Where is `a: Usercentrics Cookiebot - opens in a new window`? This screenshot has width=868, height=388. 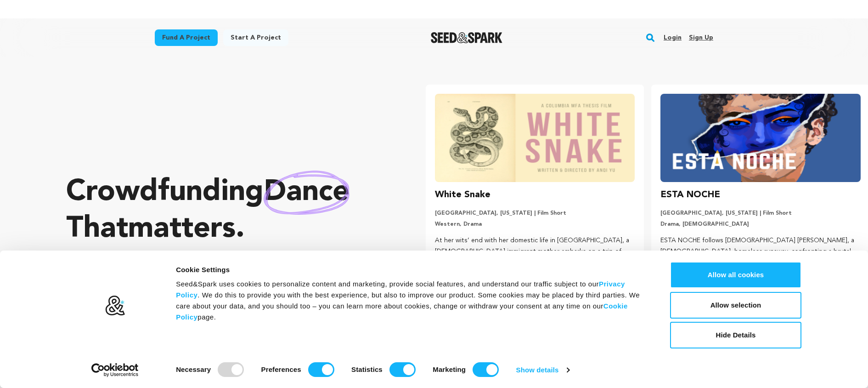
a: Usercentrics Cookiebot - opens in a new window is located at coordinates (115, 369).